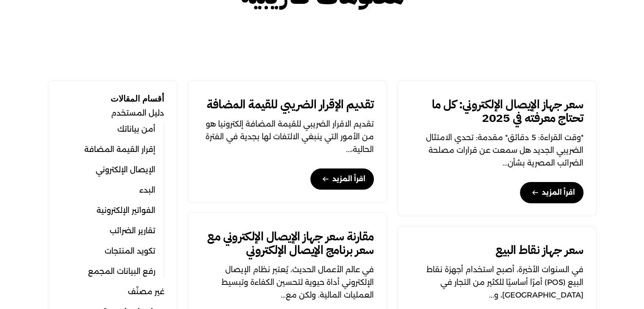  What do you see at coordinates (130, 251) in the screenshot?
I see `a: تكويد المنتجات` at bounding box center [130, 251].